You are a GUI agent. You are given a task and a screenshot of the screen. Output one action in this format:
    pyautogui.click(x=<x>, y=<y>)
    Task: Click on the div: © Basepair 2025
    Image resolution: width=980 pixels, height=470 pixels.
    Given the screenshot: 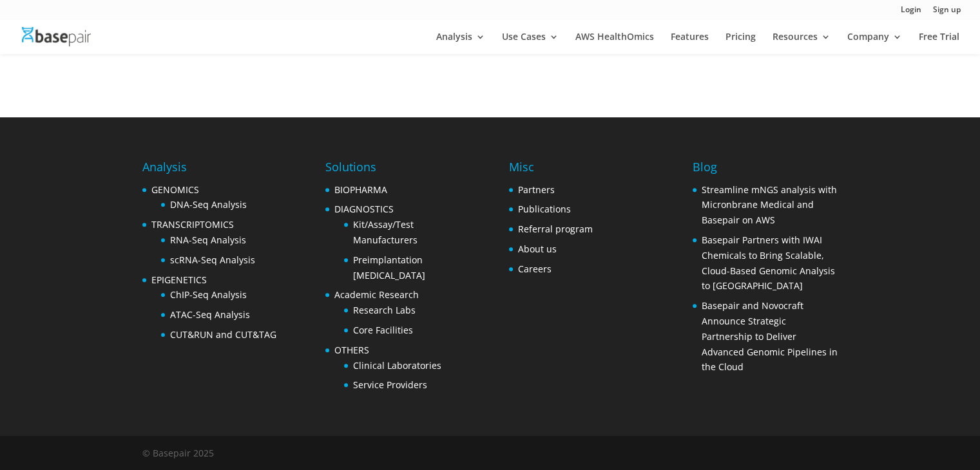 What is the action you would take?
    pyautogui.click(x=178, y=457)
    